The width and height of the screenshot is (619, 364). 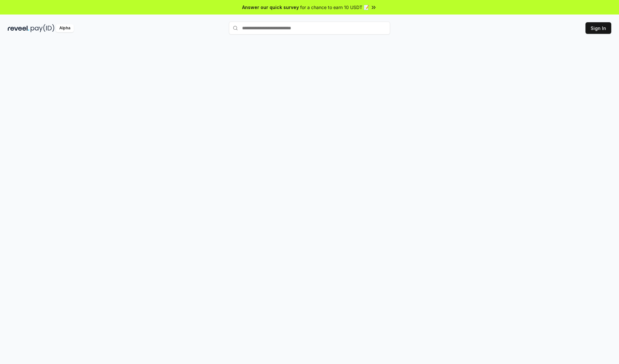 I want to click on span: for a chance to earn 10 USDT 📝, so click(x=335, y=7).